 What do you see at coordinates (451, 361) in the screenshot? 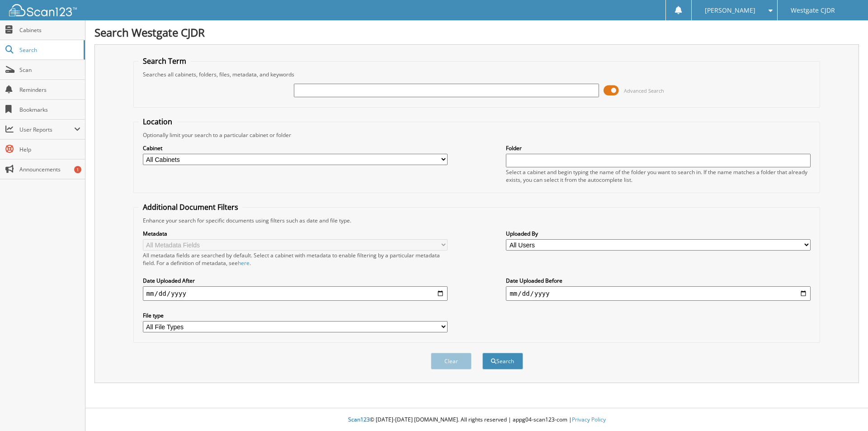
I see `button: Clear` at bounding box center [451, 361].